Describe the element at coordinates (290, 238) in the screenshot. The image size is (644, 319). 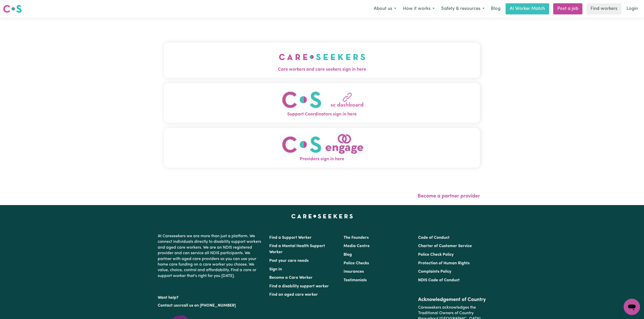
I see `a: Find a Support Worker` at that location.